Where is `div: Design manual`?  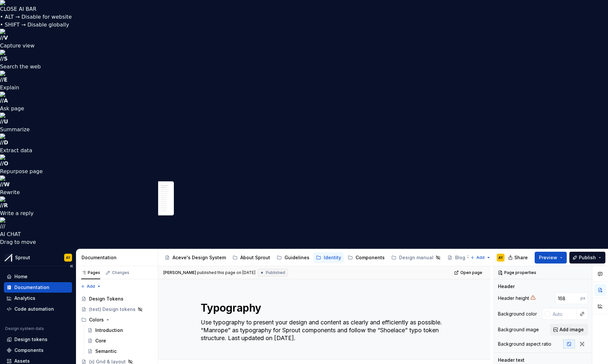
div: Design manual is located at coordinates (416, 258).